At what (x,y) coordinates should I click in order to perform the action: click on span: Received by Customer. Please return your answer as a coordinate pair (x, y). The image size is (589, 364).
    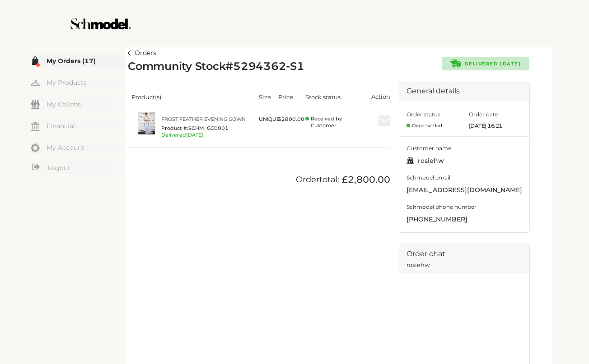
    Looking at the image, I should click on (337, 122).